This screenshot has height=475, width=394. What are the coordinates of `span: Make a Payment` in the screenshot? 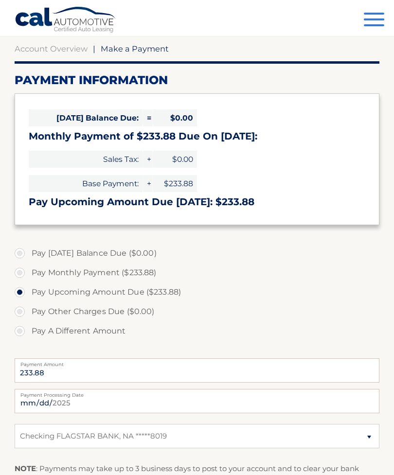 It's located at (135, 49).